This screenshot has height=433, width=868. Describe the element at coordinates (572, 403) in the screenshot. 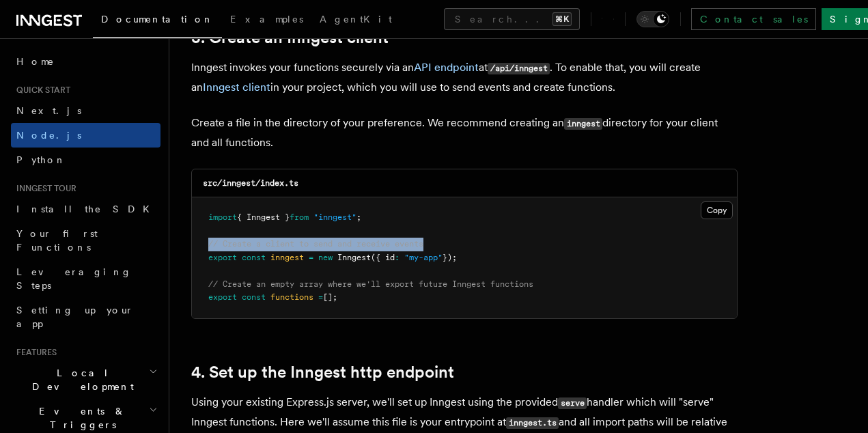

I see `code: serve` at that location.